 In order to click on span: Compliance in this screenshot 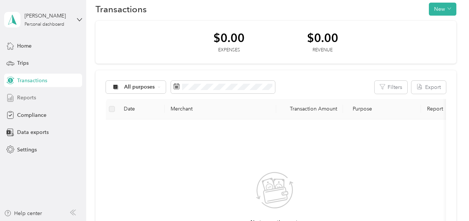, I will do `click(32, 115)`.